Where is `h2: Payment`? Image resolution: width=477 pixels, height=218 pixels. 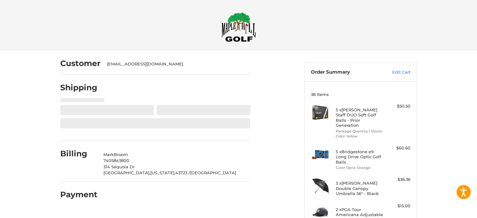
h2: Payment is located at coordinates (79, 195).